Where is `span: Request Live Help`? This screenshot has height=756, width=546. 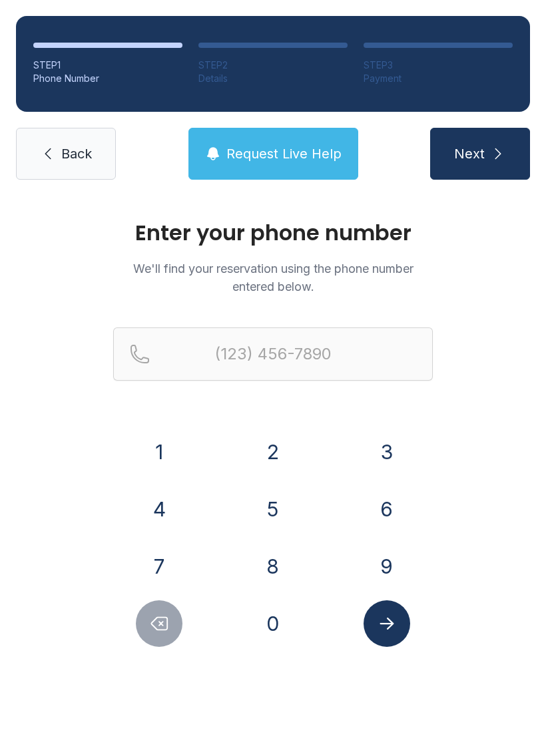
span: Request Live Help is located at coordinates (284, 154).